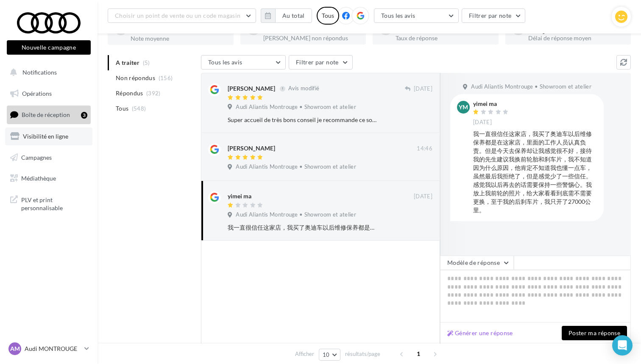 This screenshot has width=641, height=364. What do you see at coordinates (53, 349) in the screenshot?
I see `p: Audi MONTROUGE` at bounding box center [53, 349].